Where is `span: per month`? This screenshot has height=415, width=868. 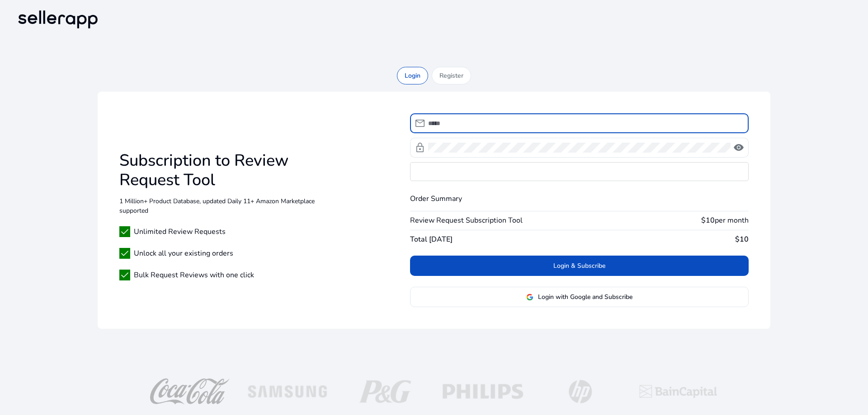
span: per month is located at coordinates (731, 220).